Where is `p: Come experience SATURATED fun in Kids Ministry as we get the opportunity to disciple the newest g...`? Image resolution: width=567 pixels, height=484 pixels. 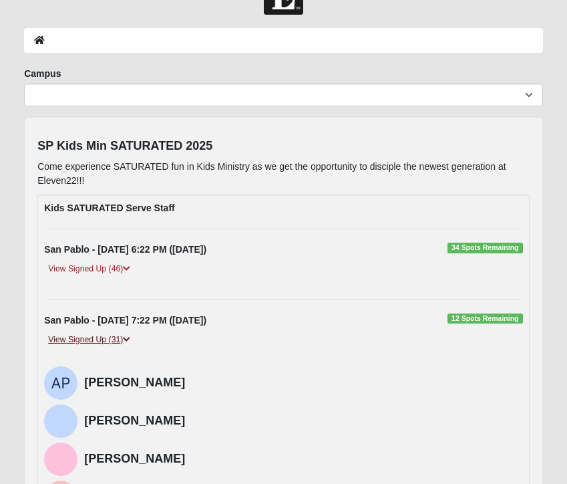
p: Come experience SATURATED fun in Kids Ministry as we get the opportunity to disciple the newest g... is located at coordinates (283, 174).